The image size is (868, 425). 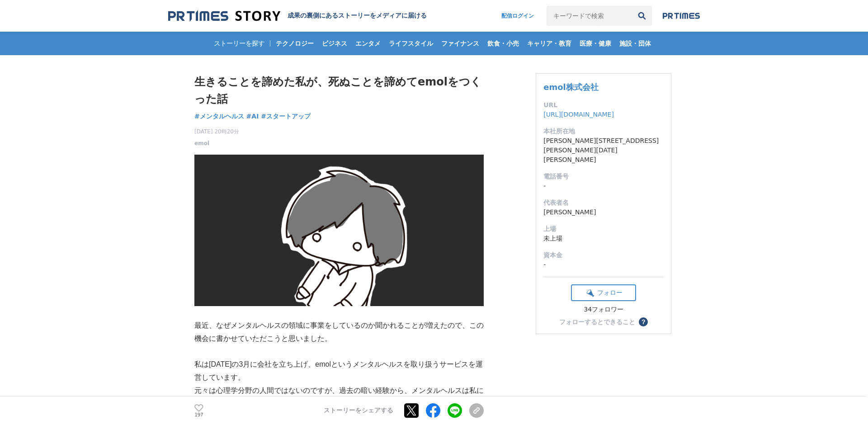 What do you see at coordinates (681, 16) in the screenshot?
I see `a: prtimes` at bounding box center [681, 16].